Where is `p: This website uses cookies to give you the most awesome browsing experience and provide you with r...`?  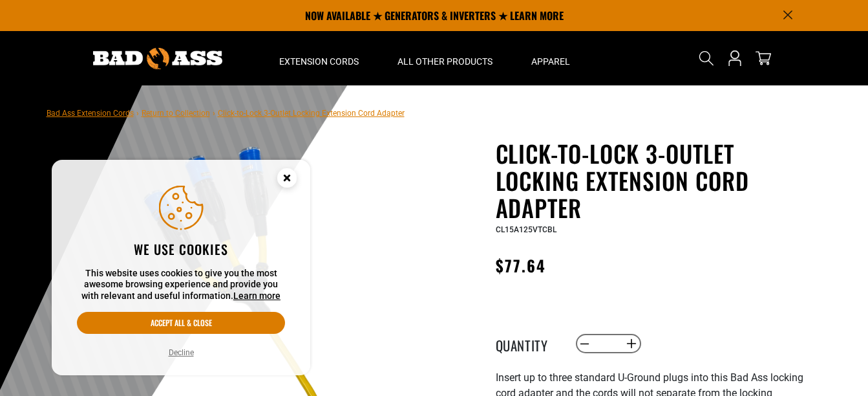 p: This website uses cookies to give you the most awesome browsing experience and provide you with r... is located at coordinates (181, 284).